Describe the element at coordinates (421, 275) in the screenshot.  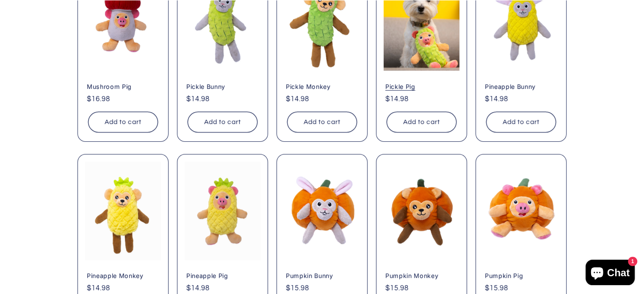
I see `a: Pumpkin Monkey` at that location.